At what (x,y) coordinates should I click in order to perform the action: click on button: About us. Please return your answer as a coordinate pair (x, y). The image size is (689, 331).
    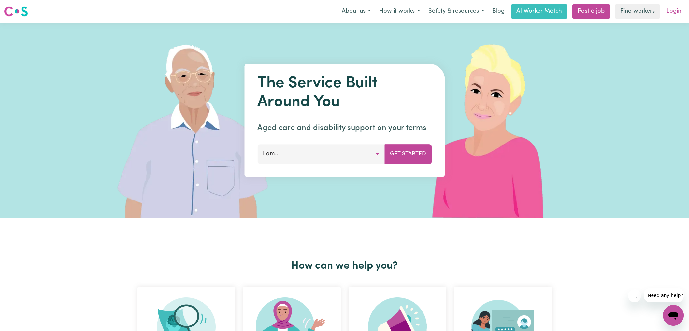
    Looking at the image, I should click on (356, 11).